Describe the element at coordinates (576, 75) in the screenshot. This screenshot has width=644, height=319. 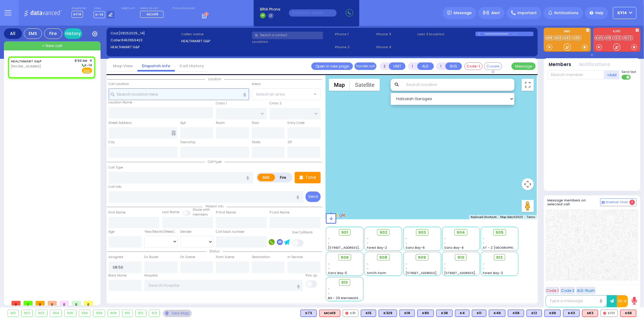
I see `input: Search member` at that location.